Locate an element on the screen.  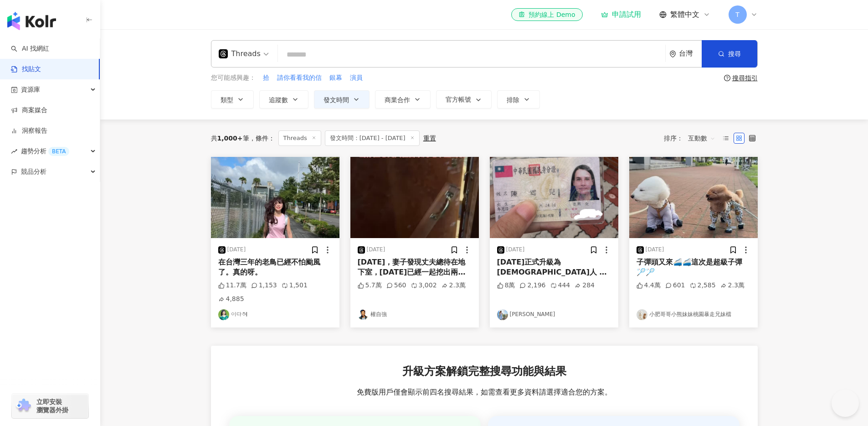
span: 商業合作 is located at coordinates (397, 100).